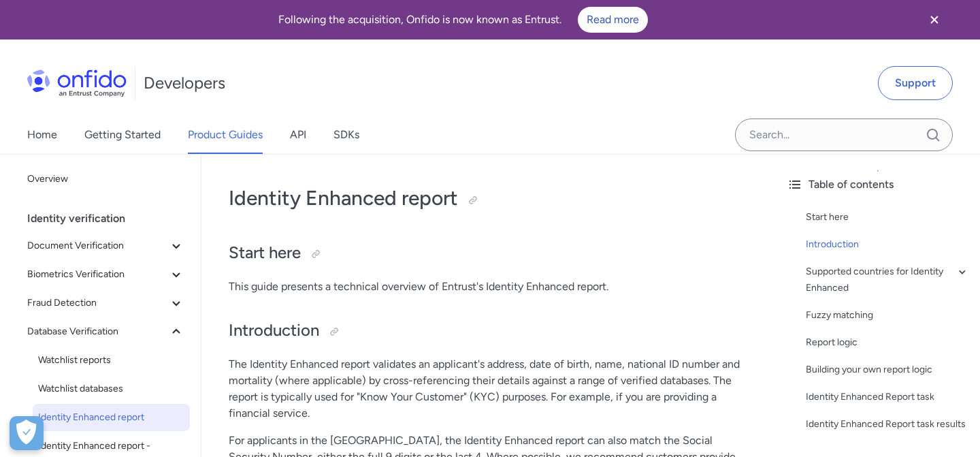  Describe the element at coordinates (489, 331) in the screenshot. I see `h2: Introduction` at that location.